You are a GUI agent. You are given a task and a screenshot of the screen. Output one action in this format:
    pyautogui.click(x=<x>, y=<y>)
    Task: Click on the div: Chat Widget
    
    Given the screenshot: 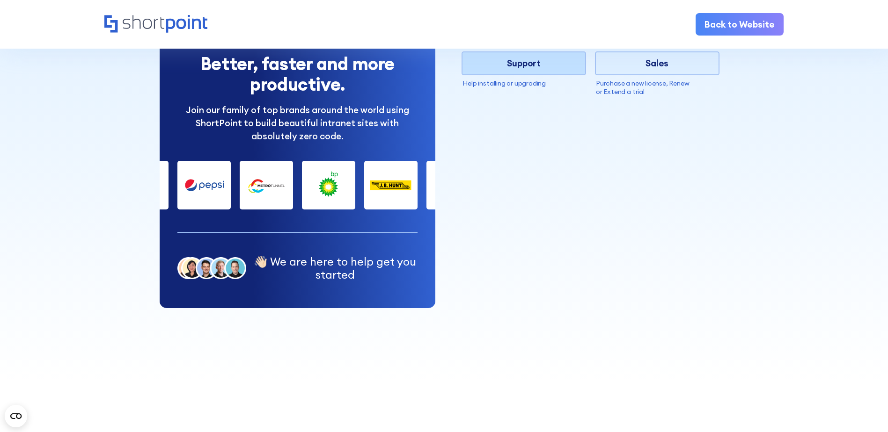 What is the action you would take?
    pyautogui.click(x=864, y=410)
    